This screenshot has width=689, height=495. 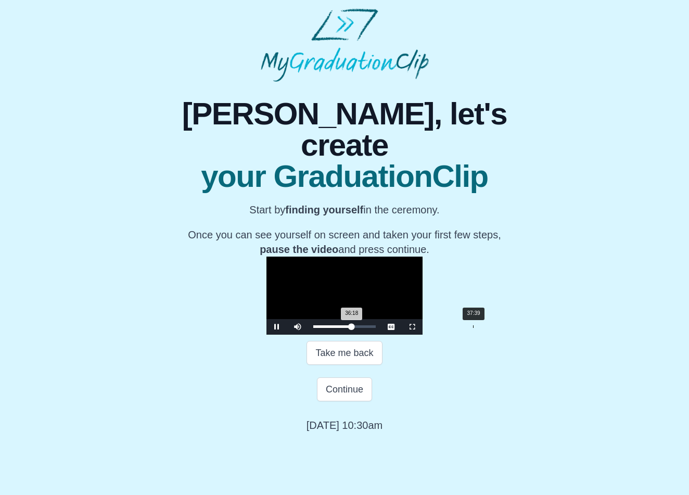 I want to click on button: Mute, so click(x=297, y=327).